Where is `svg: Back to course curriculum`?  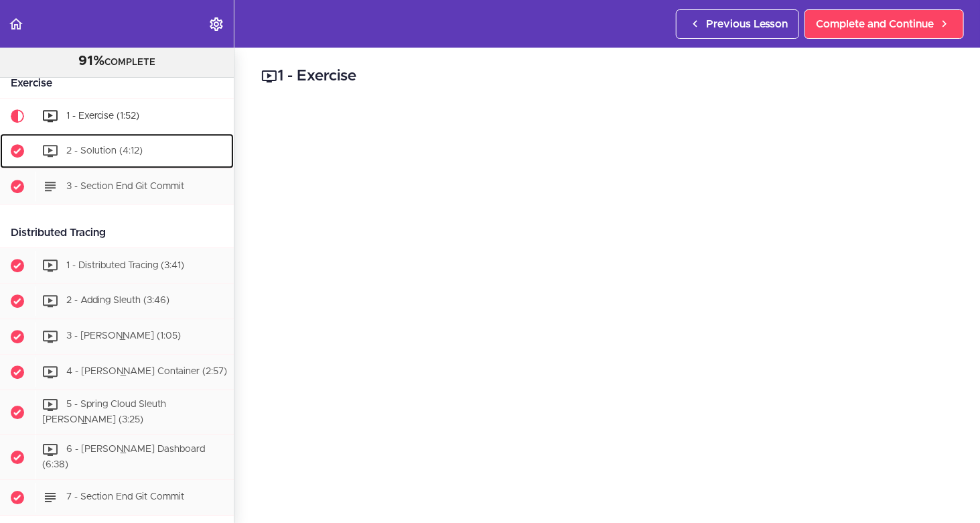
svg: Back to course curriculum is located at coordinates (16, 24).